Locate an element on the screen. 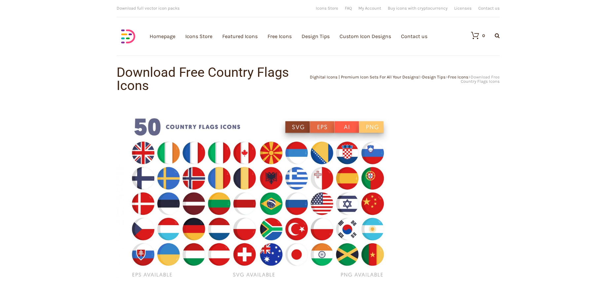 The image size is (616, 281). a: Dighital Icons | Premium Icon Sets For All Your Designs! is located at coordinates (365, 77).